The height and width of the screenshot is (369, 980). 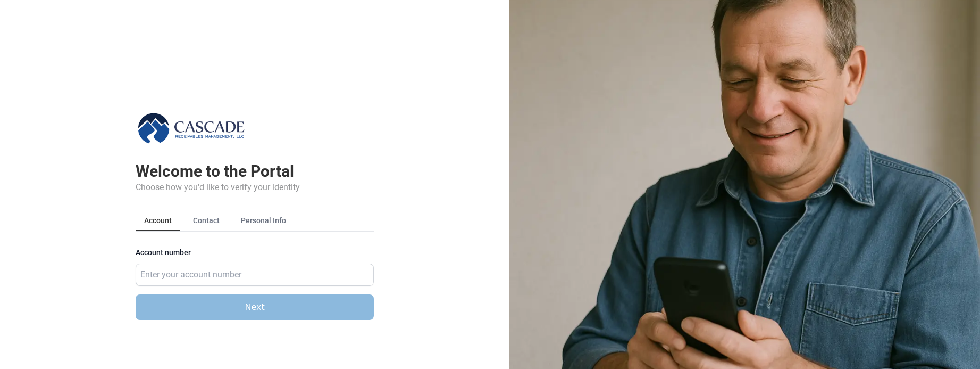 I want to click on div: Choose how you'd like to verify your identity, so click(x=255, y=188).